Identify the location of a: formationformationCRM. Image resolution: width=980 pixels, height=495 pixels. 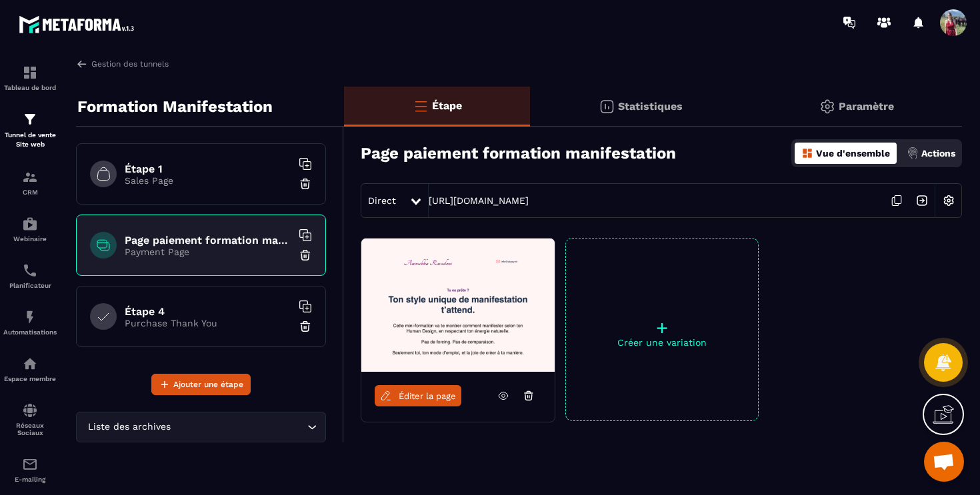
(30, 183).